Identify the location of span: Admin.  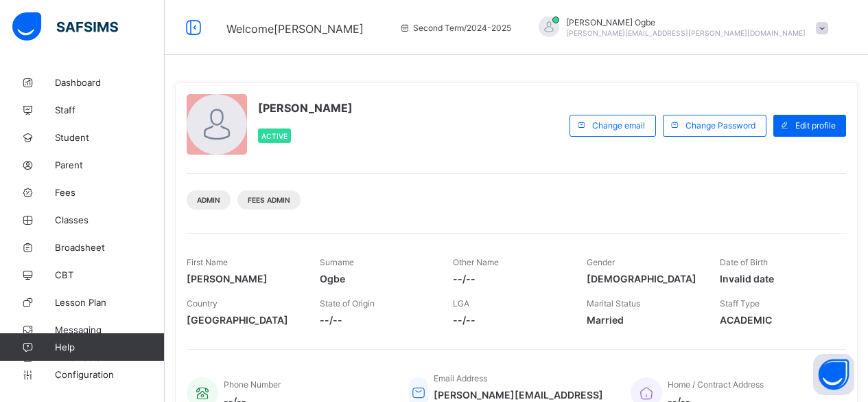
(209, 200).